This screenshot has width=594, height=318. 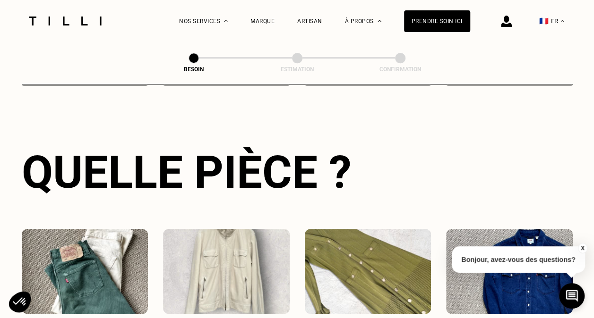 What do you see at coordinates (262, 21) in the screenshot?
I see `div: Marque` at bounding box center [262, 21].